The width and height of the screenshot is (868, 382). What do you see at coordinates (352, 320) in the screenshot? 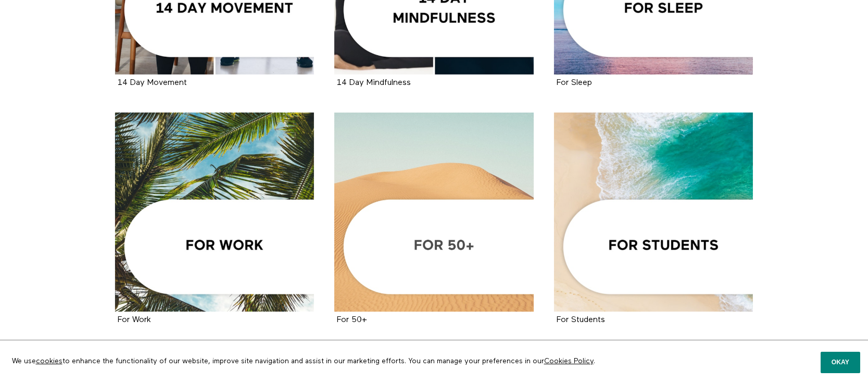
I see `strong: For 50+` at bounding box center [352, 320].